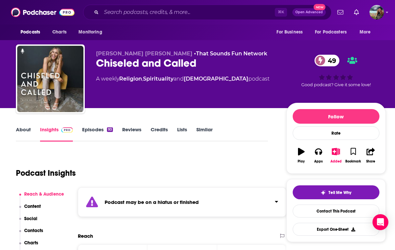 This screenshot has height=250, width=395. Describe the element at coordinates (46, 173) in the screenshot. I see `h1: Podcast Insights` at that location.